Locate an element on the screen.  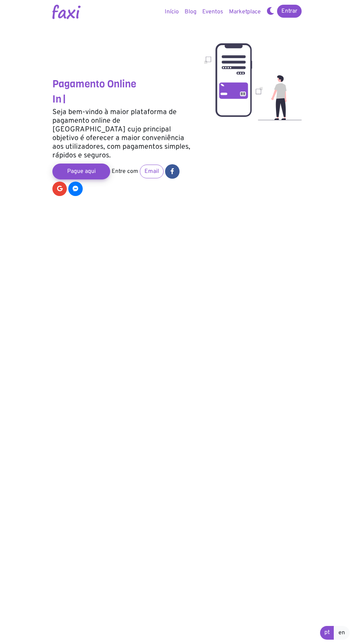
a: Início is located at coordinates (172, 12).